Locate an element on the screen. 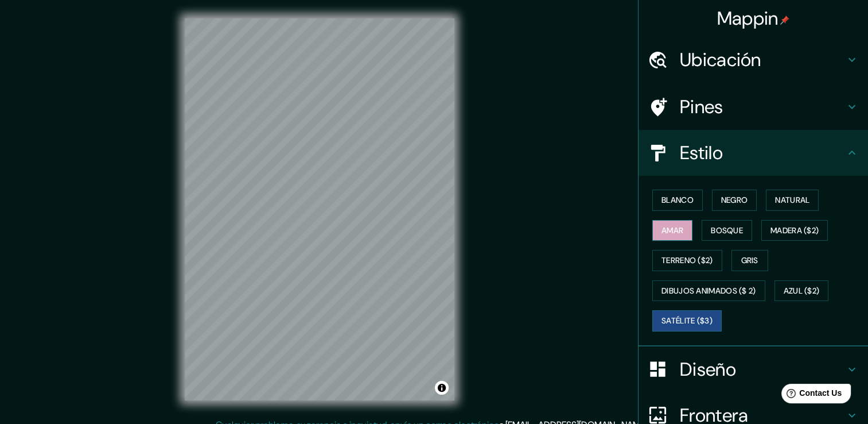 This screenshot has width=868, height=424. button: Gris is located at coordinates (750, 260).